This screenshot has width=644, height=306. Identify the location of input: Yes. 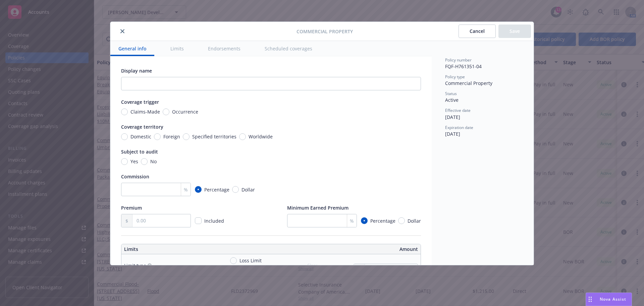
(124, 161).